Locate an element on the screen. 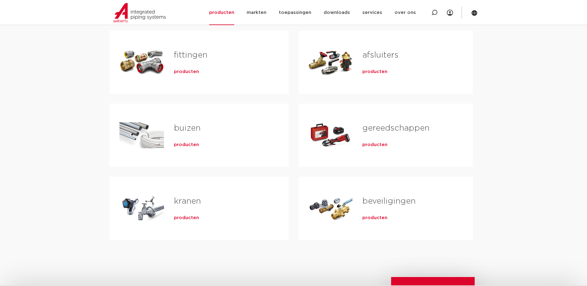 The height and width of the screenshot is (286, 587). a: gereedschappen is located at coordinates (396, 128).